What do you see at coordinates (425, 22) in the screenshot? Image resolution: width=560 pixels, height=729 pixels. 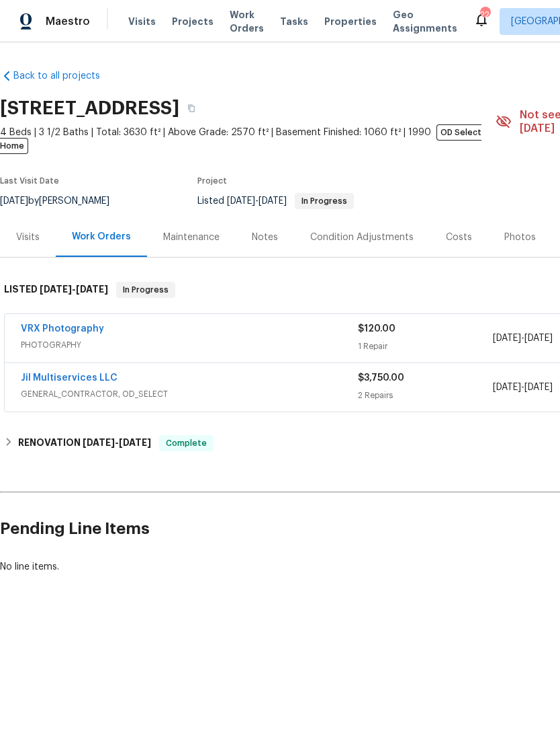 I see `span: Geo Assignments` at bounding box center [425, 22].